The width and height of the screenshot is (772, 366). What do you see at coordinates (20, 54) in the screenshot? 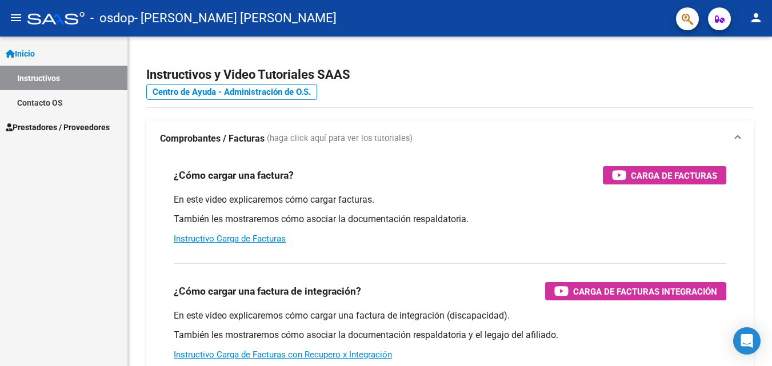
I see `span: Inicio` at bounding box center [20, 54].